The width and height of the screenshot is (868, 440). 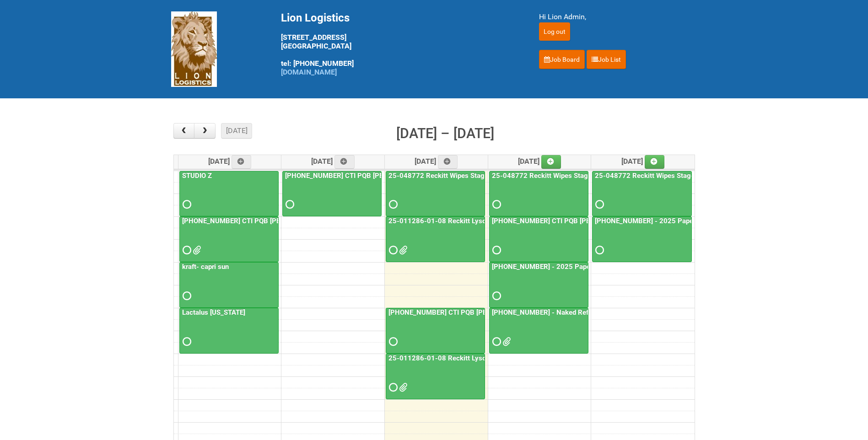 What do you see at coordinates (618, 17) in the screenshot?
I see `div: Hi Lion Admin,` at bounding box center [618, 17].